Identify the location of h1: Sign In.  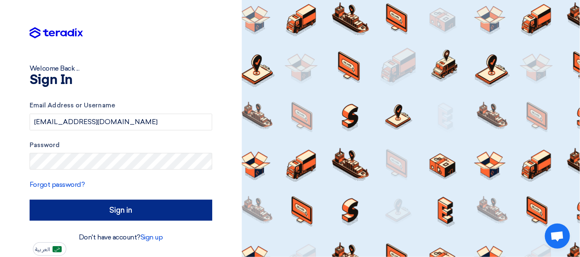
(121, 80).